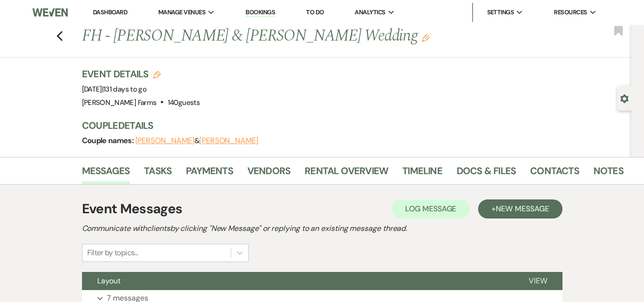 This screenshot has height=302, width=644. I want to click on span: 131 days to go, so click(125, 89).